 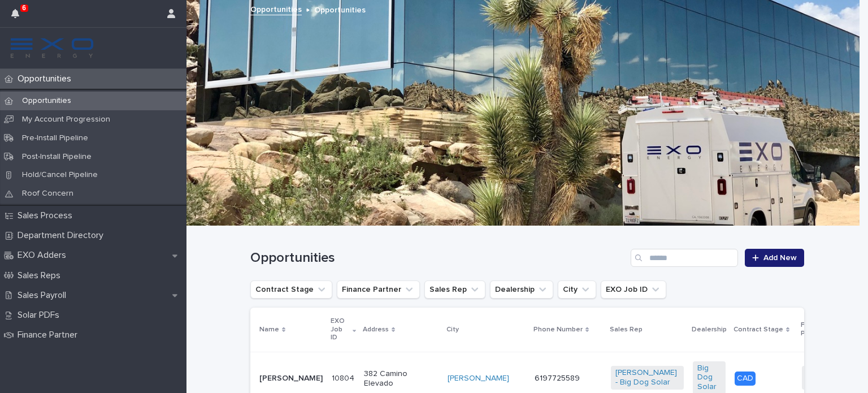 I want to click on p: Address, so click(x=376, y=330).